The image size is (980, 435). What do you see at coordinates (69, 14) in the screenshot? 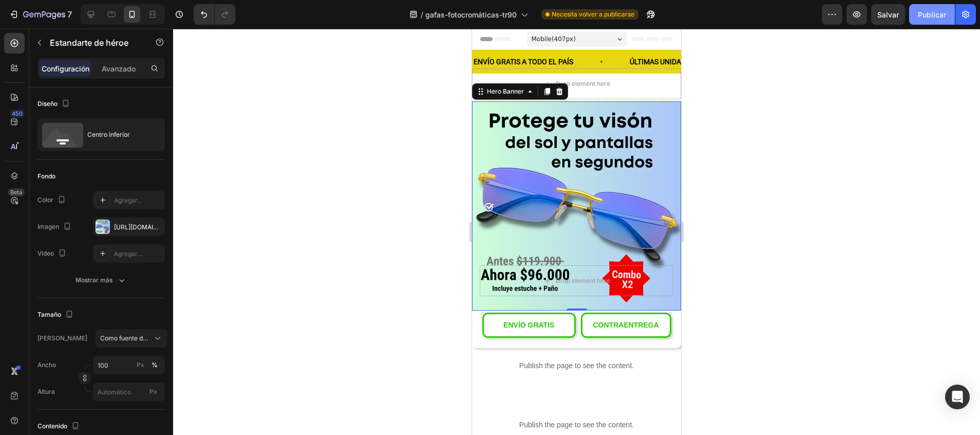
I see `p: 7` at bounding box center [69, 14].